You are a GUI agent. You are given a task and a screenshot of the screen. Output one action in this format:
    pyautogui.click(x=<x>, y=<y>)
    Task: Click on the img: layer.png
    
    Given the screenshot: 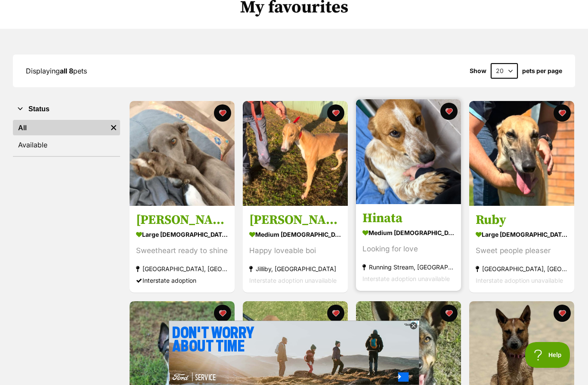 What is the action you would take?
    pyautogui.click(x=401, y=93)
    